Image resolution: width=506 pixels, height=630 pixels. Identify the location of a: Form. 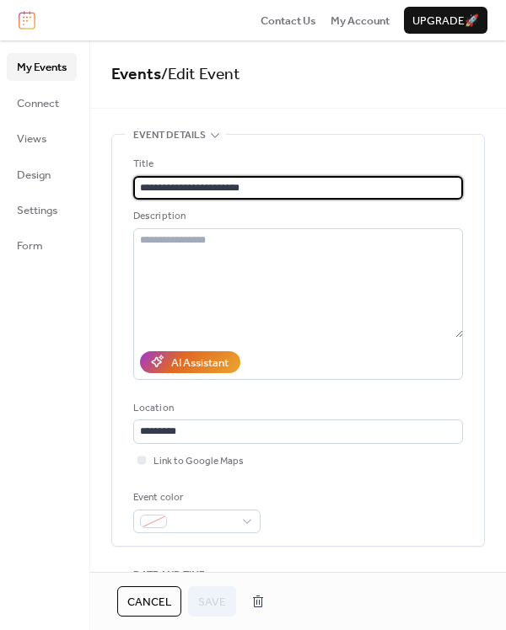
(41, 245).